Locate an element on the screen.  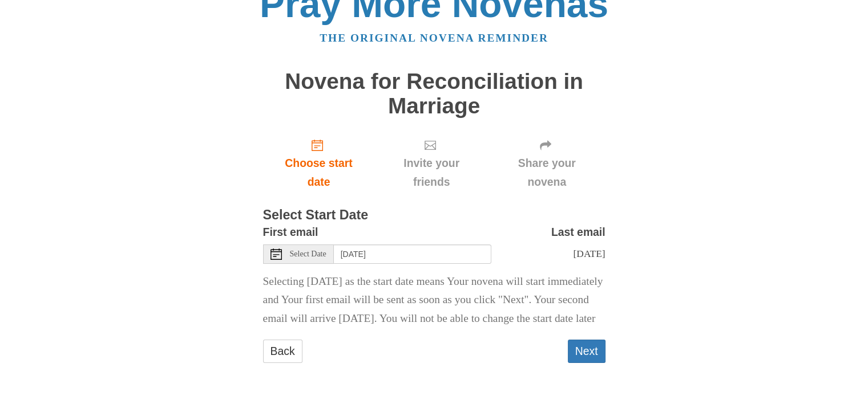
label: Last email is located at coordinates (578, 232).